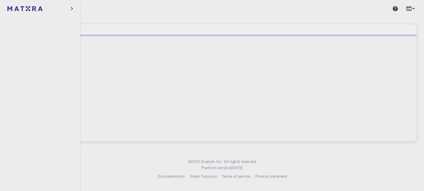 This screenshot has height=191, width=424. What do you see at coordinates (195, 162) in the screenshot?
I see `span: © 2025` at bounding box center [195, 162].